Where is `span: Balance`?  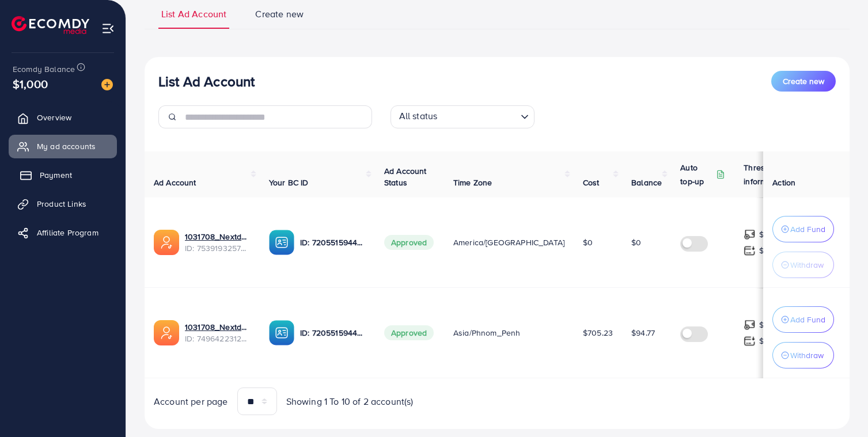 span: Balance is located at coordinates (646, 183).